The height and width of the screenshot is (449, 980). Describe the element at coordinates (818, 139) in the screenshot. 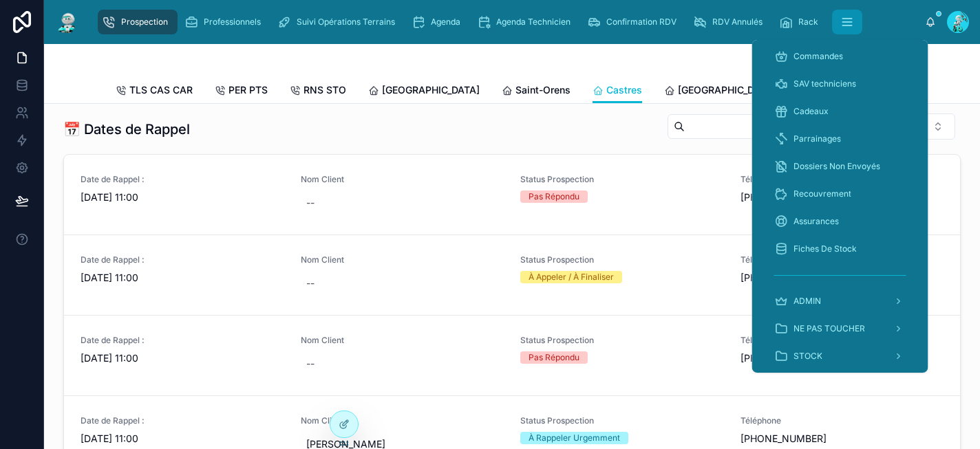

I see `span: Parrainages` at that location.